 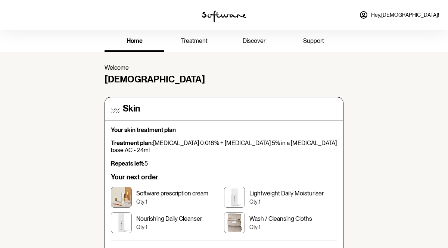 I want to click on h6: Your next order, so click(x=224, y=177).